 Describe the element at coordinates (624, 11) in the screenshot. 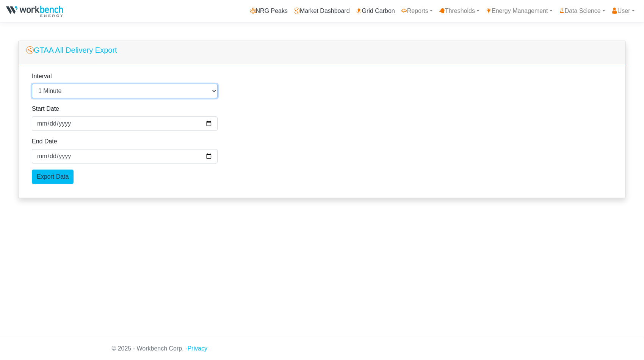

I see `a: User` at that location.